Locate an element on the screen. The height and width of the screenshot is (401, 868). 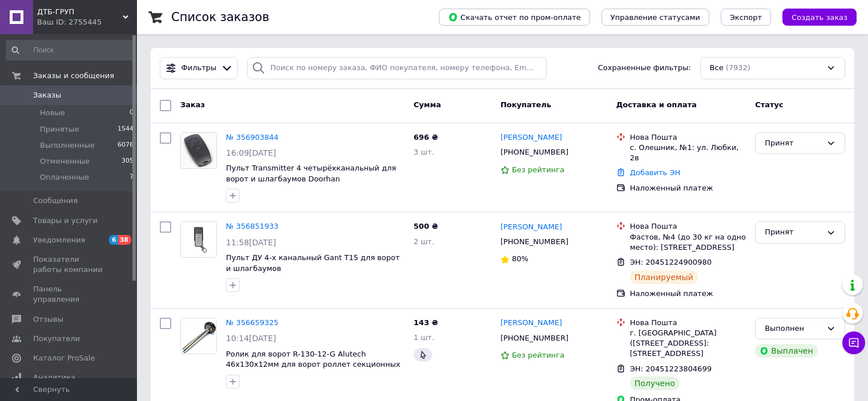
span: ДТБ-ГРУП is located at coordinates (80, 12).